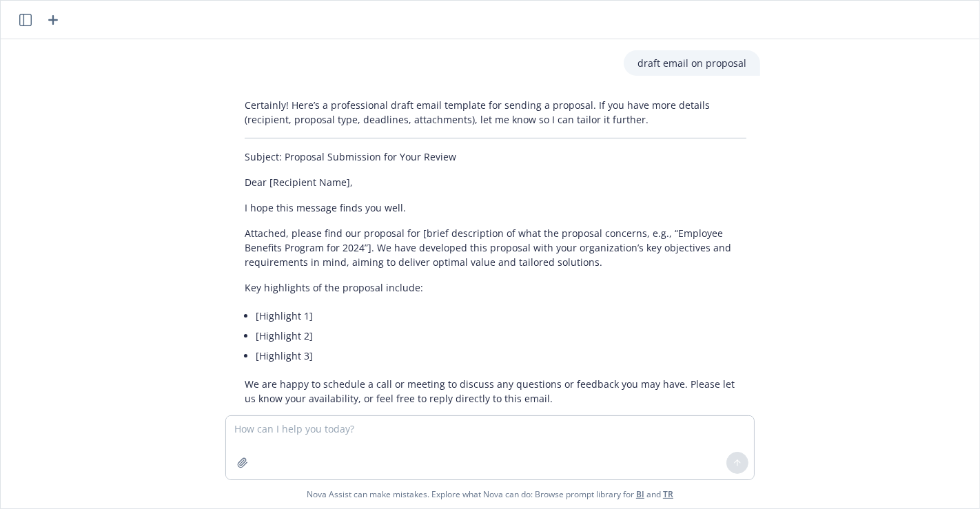 The width and height of the screenshot is (980, 509). Describe the element at coordinates (501, 335) in the screenshot. I see `li: [Highlight 2]` at that location.